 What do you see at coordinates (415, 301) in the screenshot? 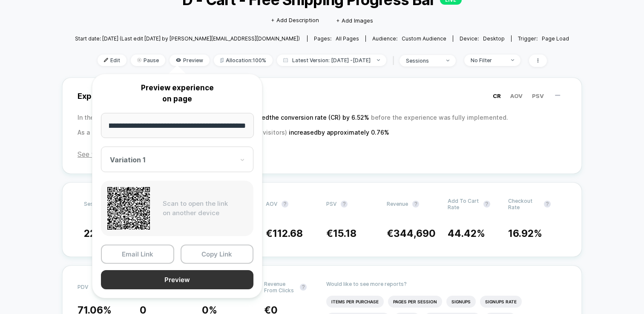
I see `li: Pages Per Session` at bounding box center [415, 301].